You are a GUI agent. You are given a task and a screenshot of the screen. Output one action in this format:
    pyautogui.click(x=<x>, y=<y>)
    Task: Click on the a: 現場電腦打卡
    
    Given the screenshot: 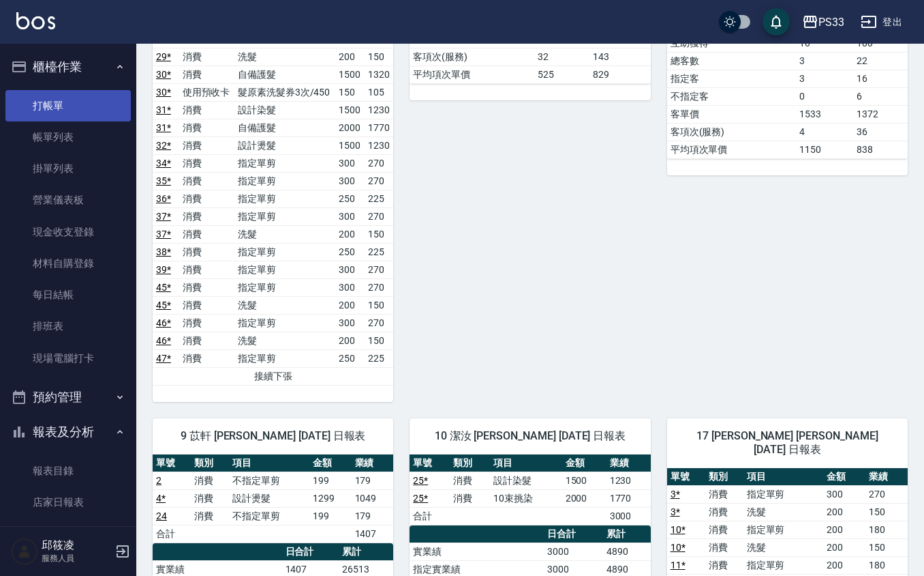 What is the action you would take?
    pyautogui.click(x=69, y=358)
    